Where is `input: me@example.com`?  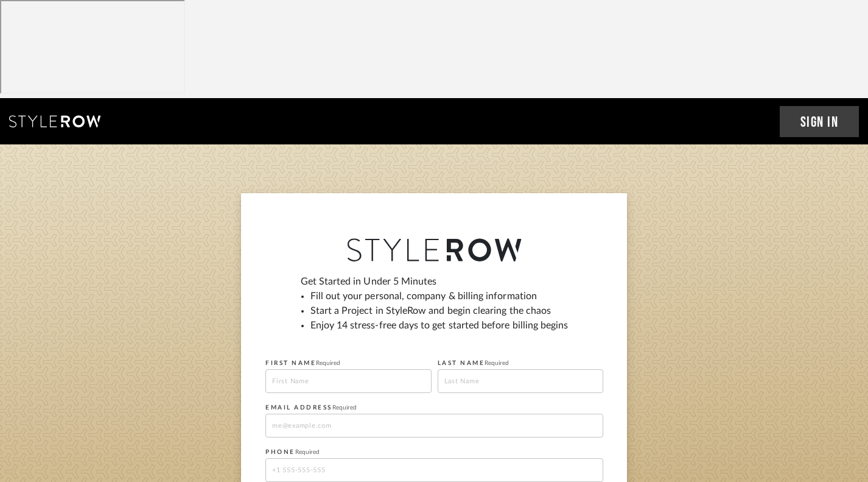 input: me@example.com is located at coordinates (434, 426).